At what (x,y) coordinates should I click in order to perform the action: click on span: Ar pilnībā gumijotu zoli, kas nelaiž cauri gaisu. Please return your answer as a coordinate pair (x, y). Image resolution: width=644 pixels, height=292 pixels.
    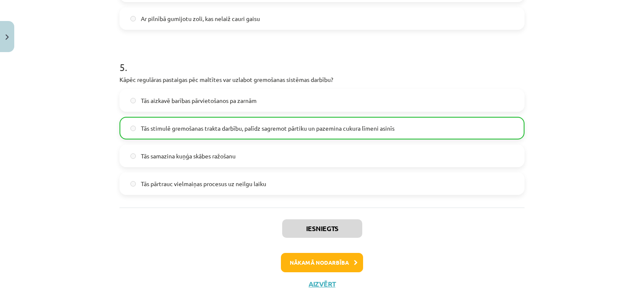
    Looking at the image, I should click on (201, 18).